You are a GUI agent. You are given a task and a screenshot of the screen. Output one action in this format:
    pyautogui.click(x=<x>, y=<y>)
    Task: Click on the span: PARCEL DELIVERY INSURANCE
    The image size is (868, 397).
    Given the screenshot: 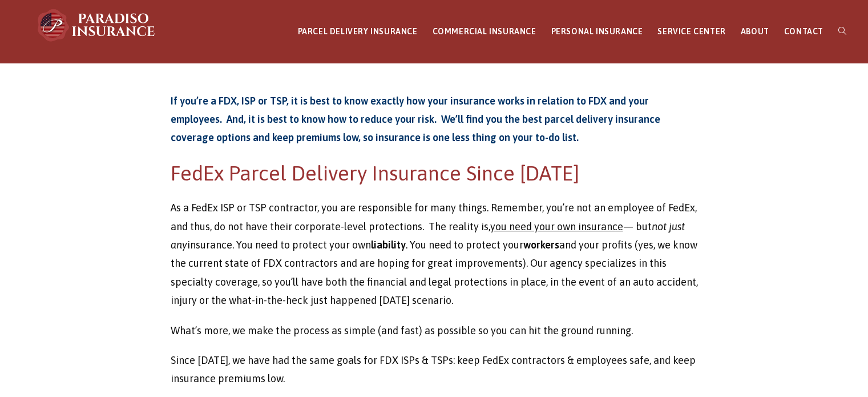 What is the action you would take?
    pyautogui.click(x=358, y=32)
    